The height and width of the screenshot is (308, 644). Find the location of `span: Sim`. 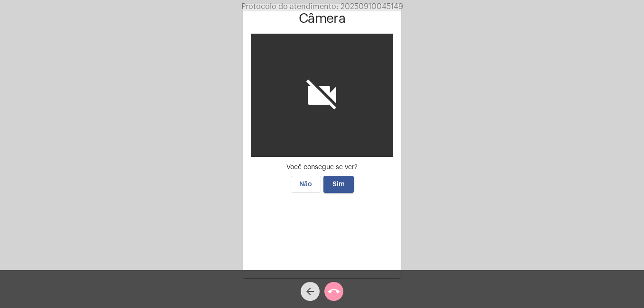

span: Sim is located at coordinates (339, 184).